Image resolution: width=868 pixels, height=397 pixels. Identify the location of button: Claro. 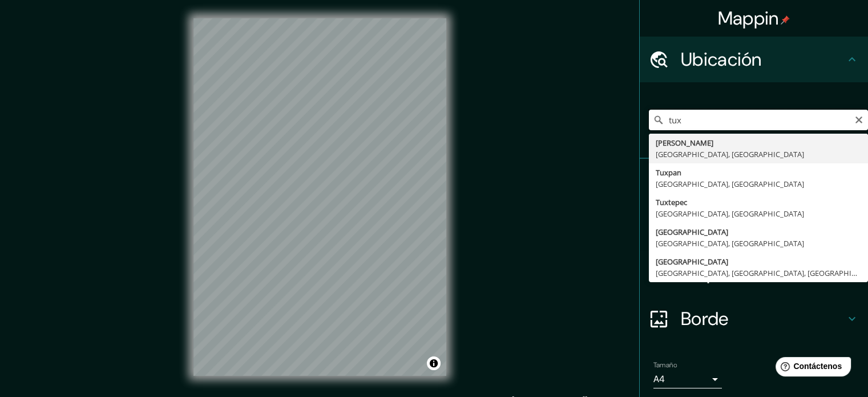
(859, 119).